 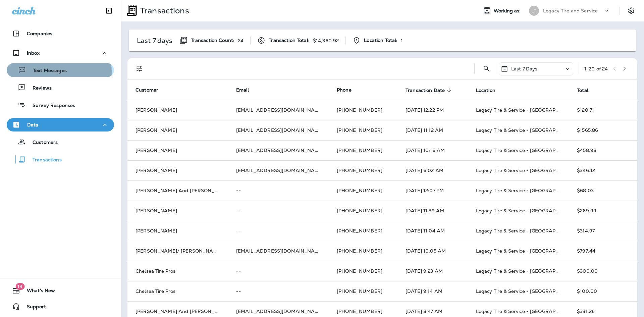 I want to click on button: Text Messages, so click(x=60, y=70).